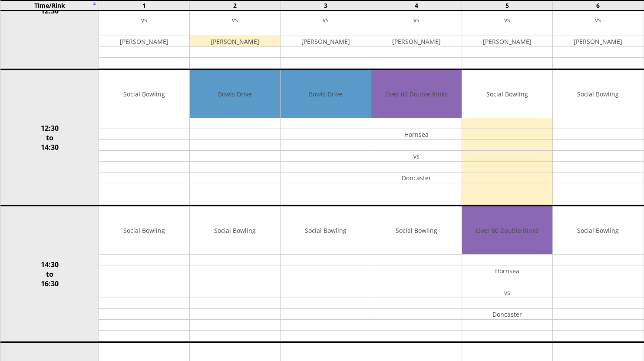 The height and width of the screenshot is (361, 644). I want to click on td: 4, so click(417, 5).